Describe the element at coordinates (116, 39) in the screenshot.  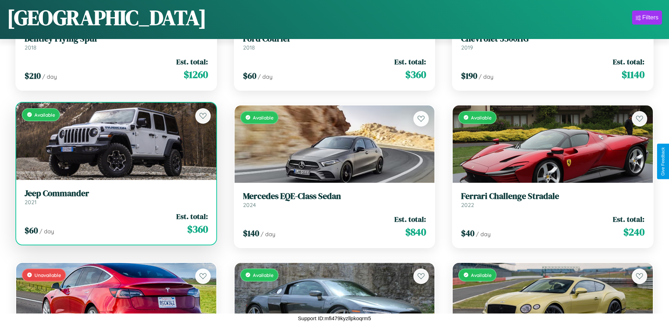
I see `h3: Bentley Flying Spur` at that location.